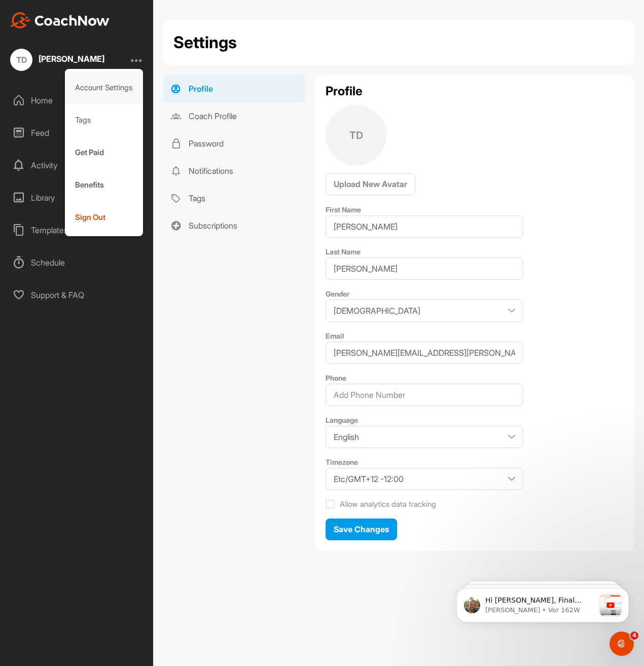 The width and height of the screenshot is (644, 666). What do you see at coordinates (77, 198) in the screenshot?
I see `div: Library` at bounding box center [77, 198].